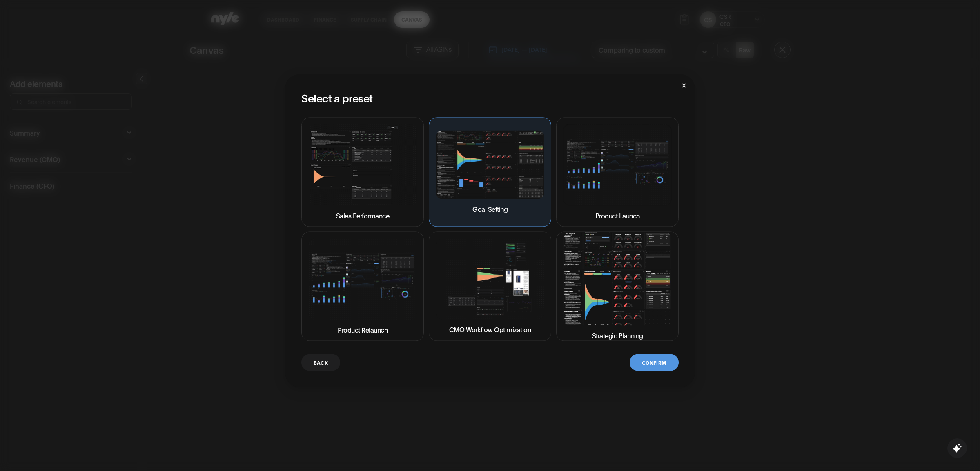  I want to click on span: close, so click(684, 86).